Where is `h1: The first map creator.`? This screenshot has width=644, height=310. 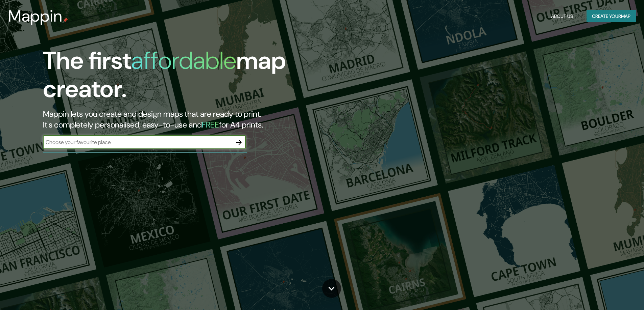 h1: The first map creator. is located at coordinates (204, 77).